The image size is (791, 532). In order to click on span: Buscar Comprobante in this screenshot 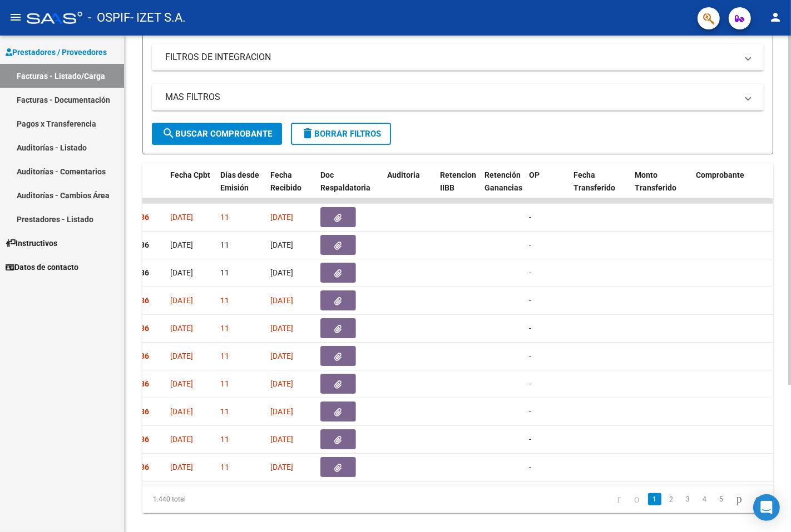, I will do `click(217, 134)`.